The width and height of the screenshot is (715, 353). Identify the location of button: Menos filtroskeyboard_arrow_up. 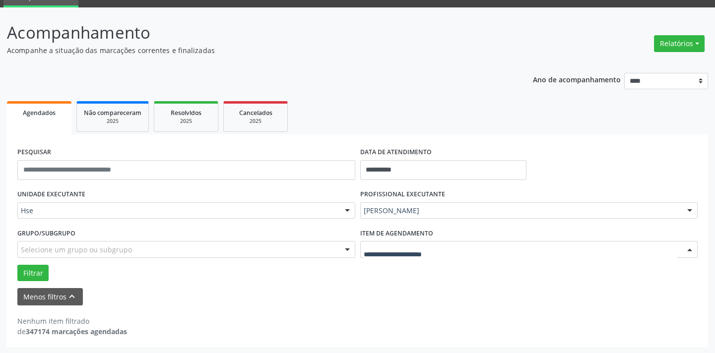
(50, 297).